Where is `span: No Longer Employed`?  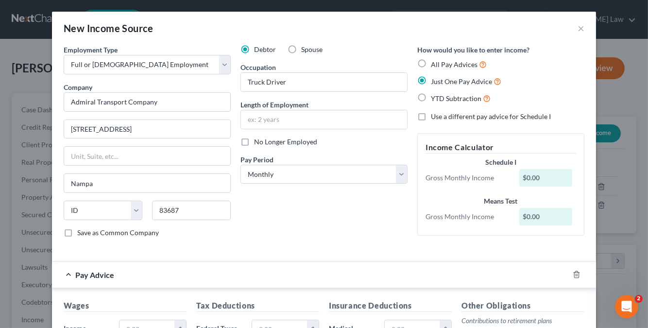 span: No Longer Employed is located at coordinates (286, 141).